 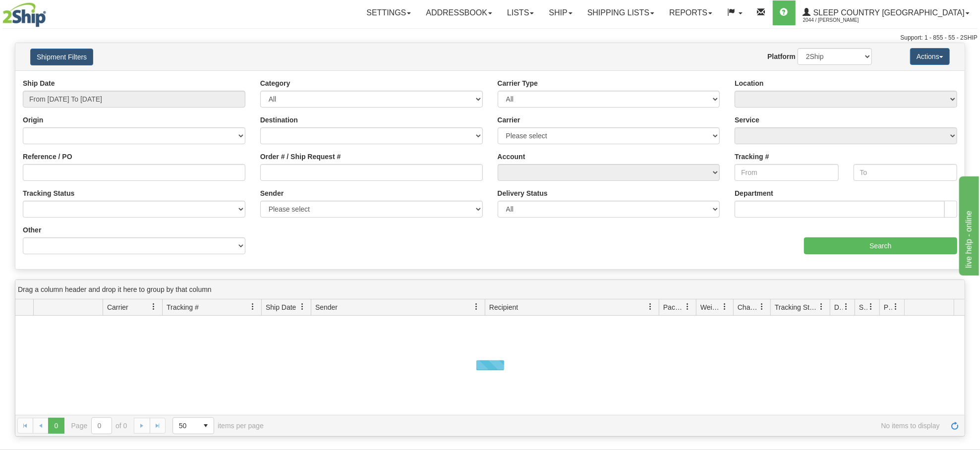 What do you see at coordinates (711, 308) in the screenshot?
I see `span: Weight` at bounding box center [711, 308].